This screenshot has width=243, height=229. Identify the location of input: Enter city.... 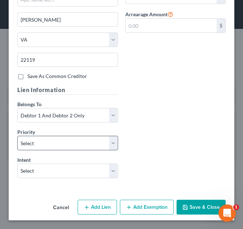
(68, 19).